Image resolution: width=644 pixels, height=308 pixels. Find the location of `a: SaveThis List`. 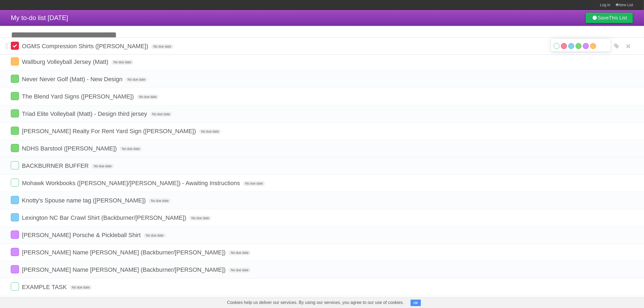

a: SaveThis List is located at coordinates (609, 18).